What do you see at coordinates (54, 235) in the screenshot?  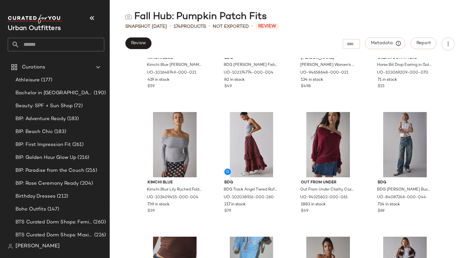 I see `span: BTS Curated Dorm Shops: Maximalist` at bounding box center [54, 235].